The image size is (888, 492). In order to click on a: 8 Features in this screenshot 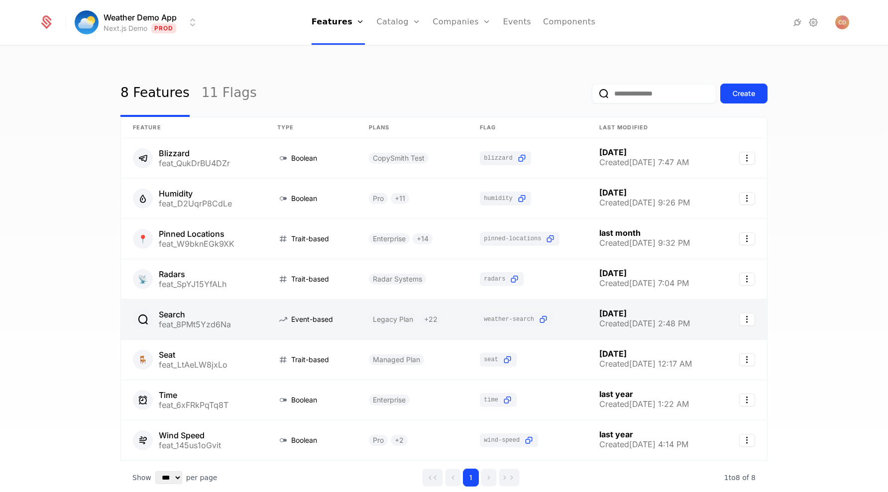, I will do `click(155, 94)`.